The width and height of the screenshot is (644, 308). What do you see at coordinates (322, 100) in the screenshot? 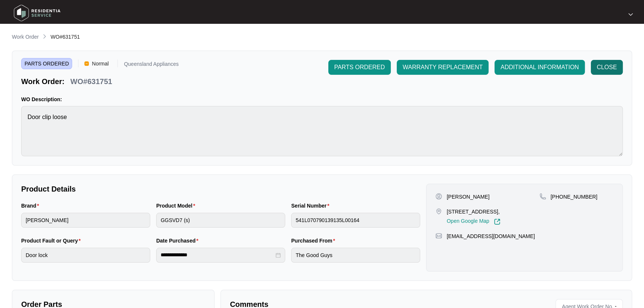
I see `p: WO Description:` at bounding box center [322, 100].